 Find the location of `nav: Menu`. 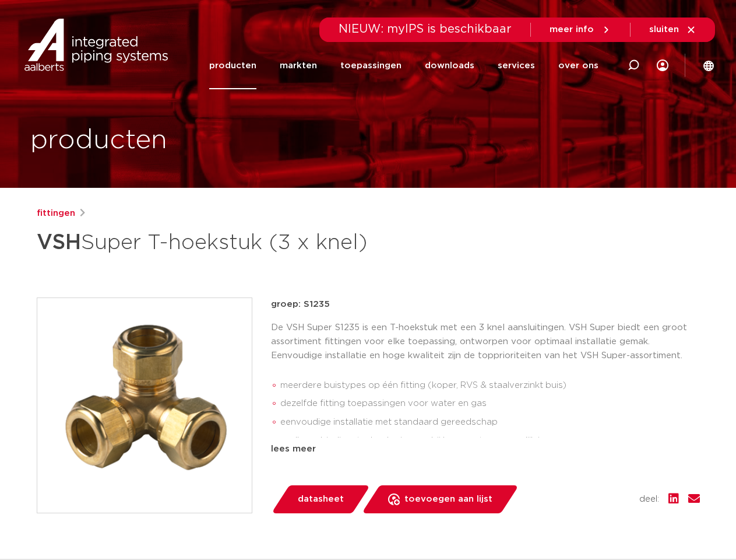

nav: Menu is located at coordinates (404, 65).